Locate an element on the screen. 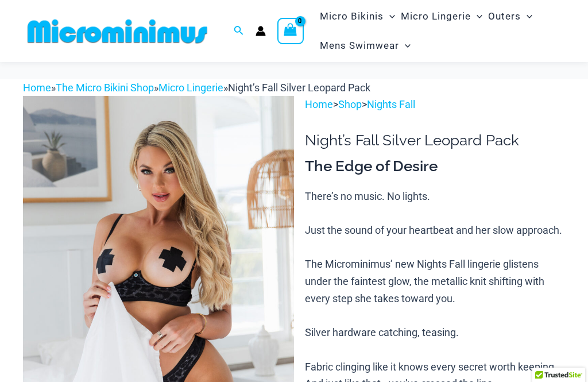 The image size is (588, 382). span: Micro Bikinis is located at coordinates (352, 16).